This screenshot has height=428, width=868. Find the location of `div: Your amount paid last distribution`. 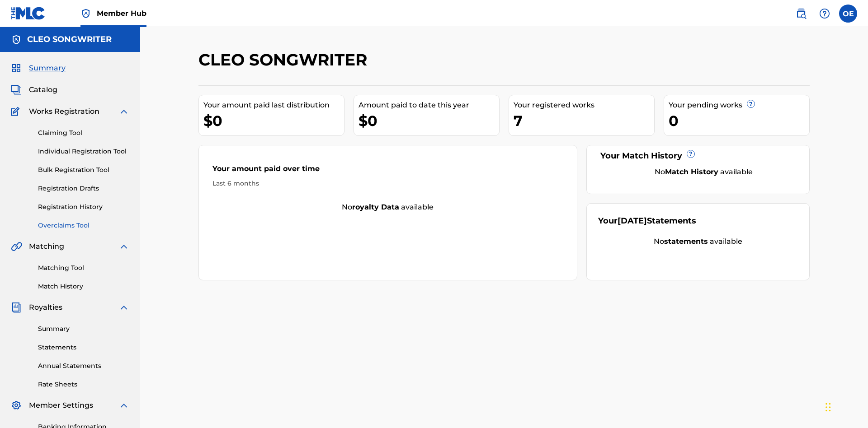

div: Your amount paid last distribution is located at coordinates (274, 105).